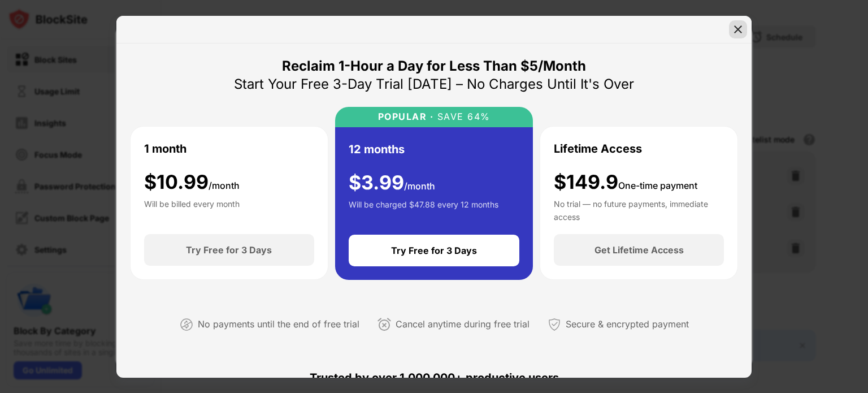 The height and width of the screenshot is (393, 868). Describe the element at coordinates (424, 210) in the screenshot. I see `div: Will be charged $47.88 every 12 months` at that location.